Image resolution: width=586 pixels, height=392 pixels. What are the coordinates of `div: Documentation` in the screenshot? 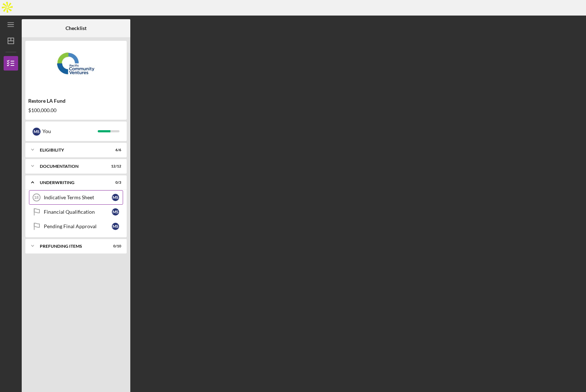 It's located at (72, 167).